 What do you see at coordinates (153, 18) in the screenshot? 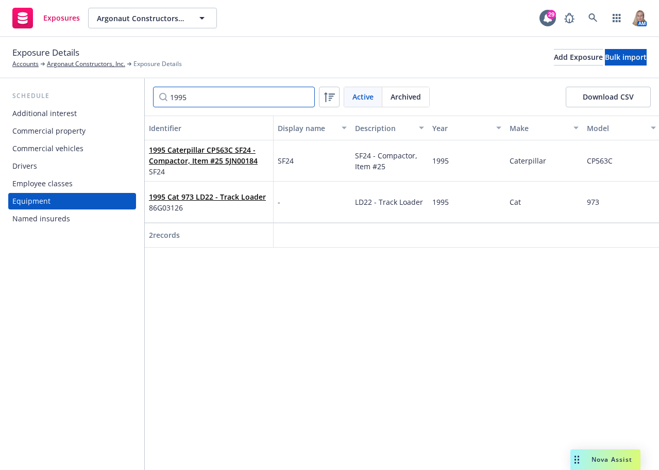
I see `button: Argonaut Constructors, Inc.` at bounding box center [153, 18].